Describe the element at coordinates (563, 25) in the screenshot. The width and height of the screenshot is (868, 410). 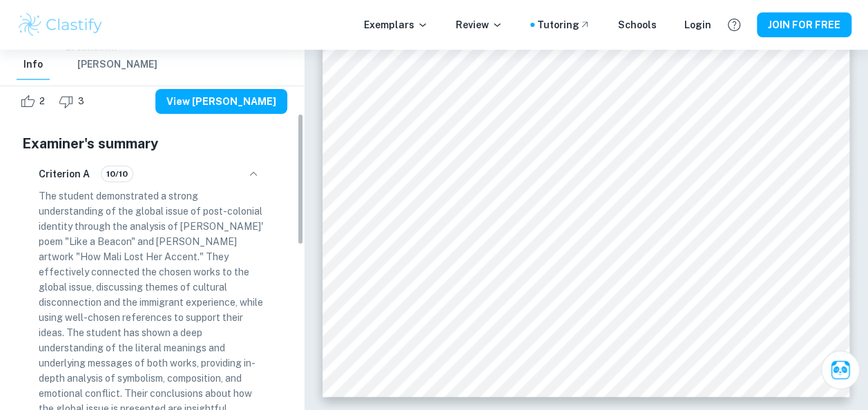
I see `a: Tutoring` at that location.